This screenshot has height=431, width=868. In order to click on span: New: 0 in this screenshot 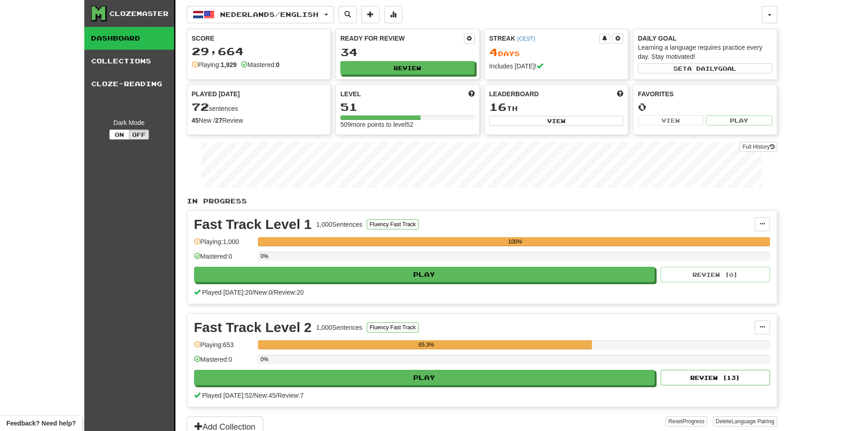, I will do `click(263, 293)`.